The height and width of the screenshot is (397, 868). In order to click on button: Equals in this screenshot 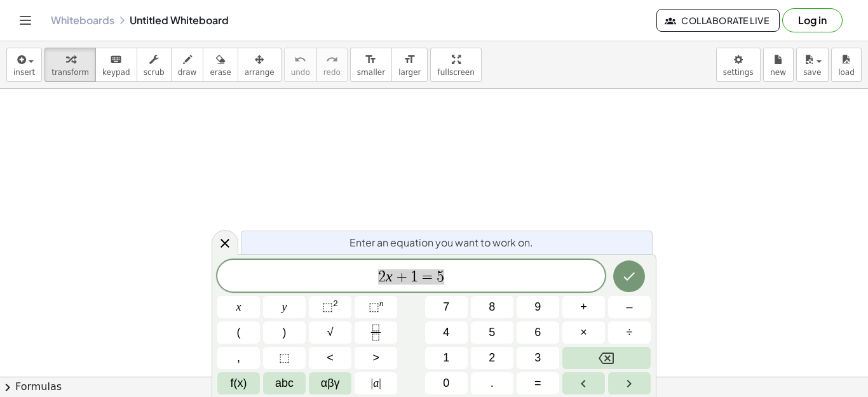, I will do `click(537, 384)`.